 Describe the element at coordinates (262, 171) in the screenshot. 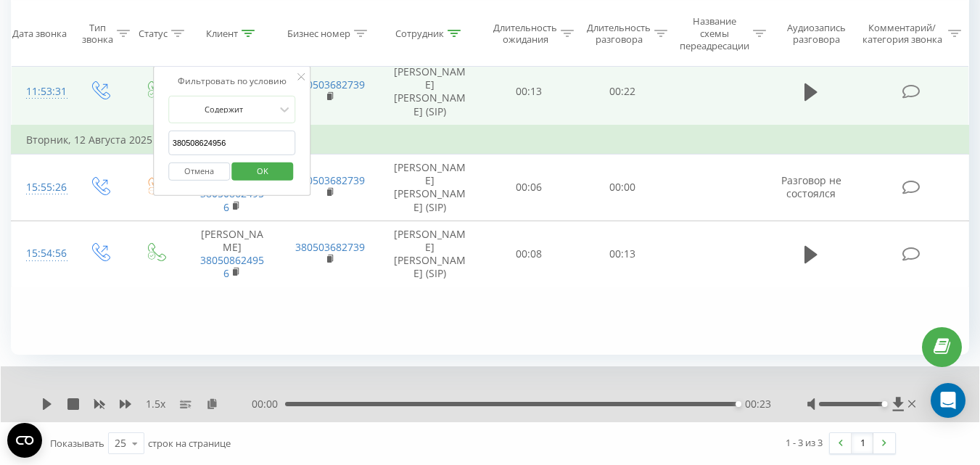

I see `button: OK` at that location.